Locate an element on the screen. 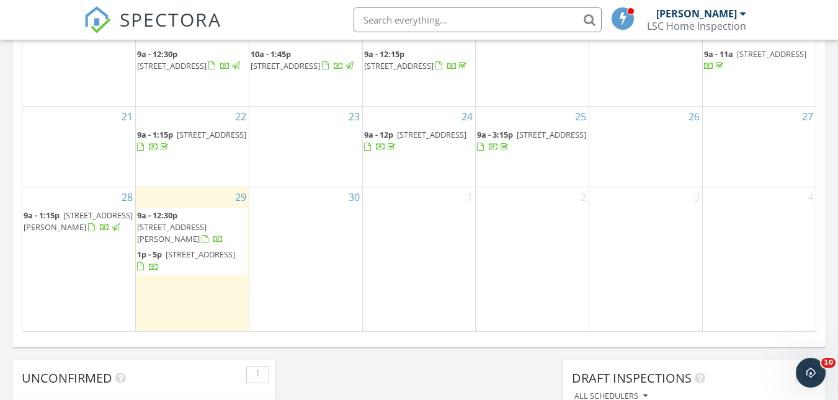 The height and width of the screenshot is (400, 838). td: Go to September 25, 2025 is located at coordinates (532, 146).